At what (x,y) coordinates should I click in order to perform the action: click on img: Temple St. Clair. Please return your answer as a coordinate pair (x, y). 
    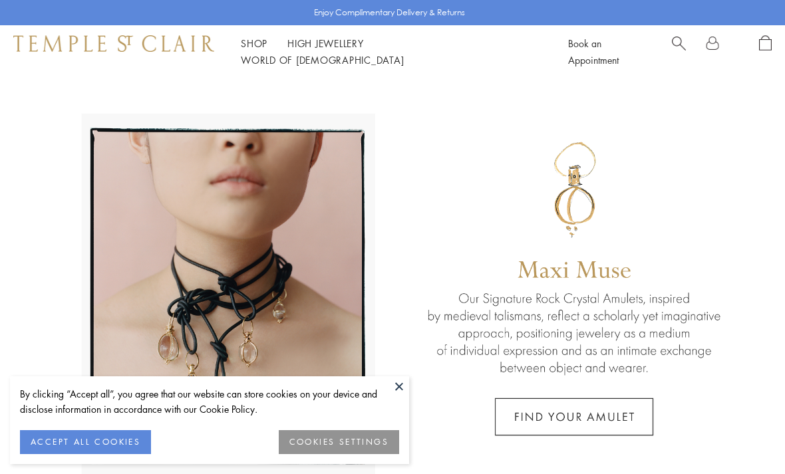
    Looking at the image, I should click on (114, 43).